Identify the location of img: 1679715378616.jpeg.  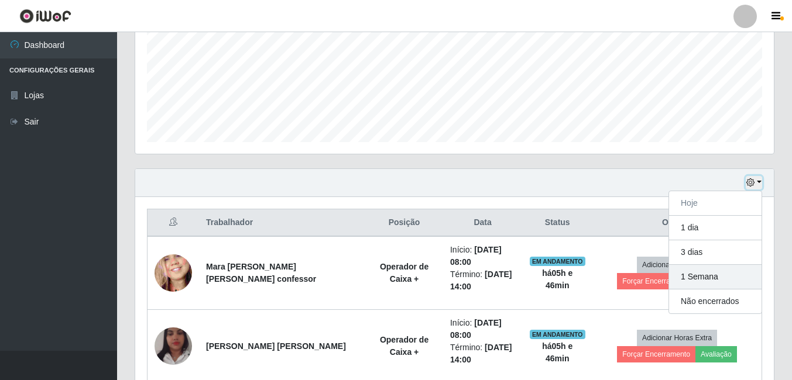
(173, 346).